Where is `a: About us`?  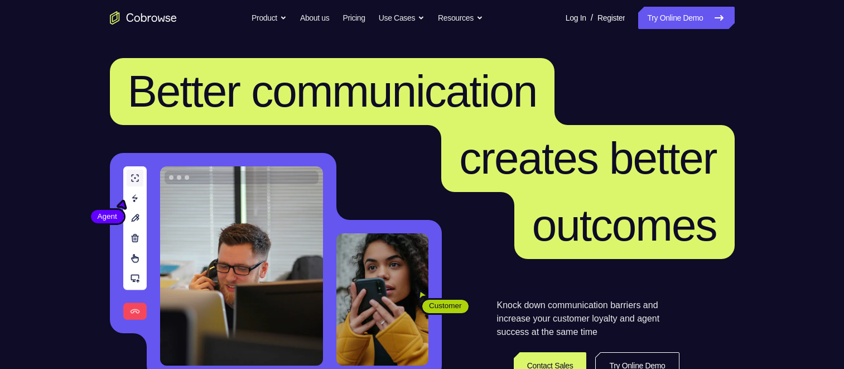
a: About us is located at coordinates (315, 18).